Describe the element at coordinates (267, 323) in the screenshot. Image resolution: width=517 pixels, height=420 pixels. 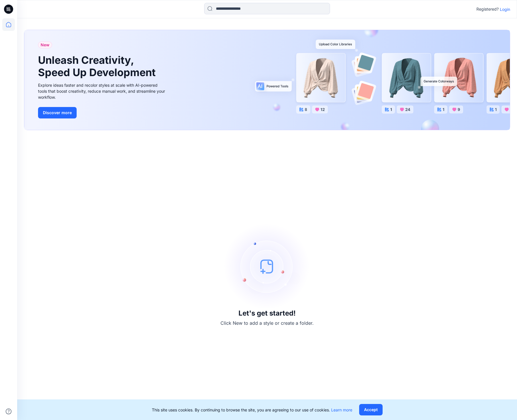
I see `p: Click New to add a style or create a folder.` at that location.